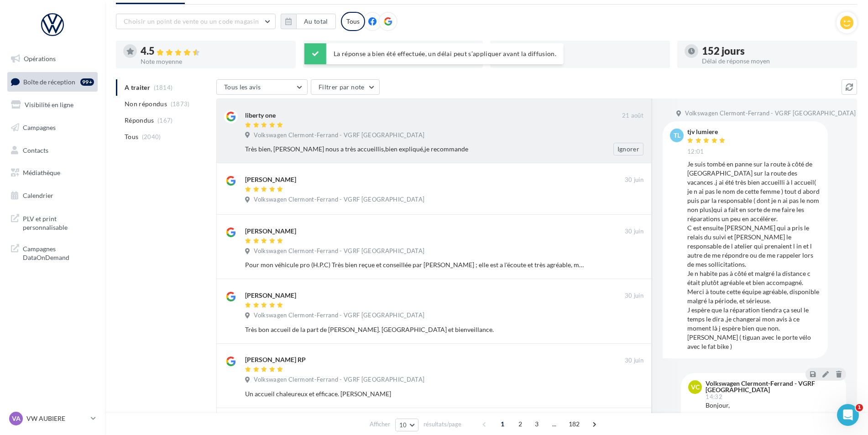 The width and height of the screenshot is (868, 435). I want to click on span: Campagnes, so click(39, 127).